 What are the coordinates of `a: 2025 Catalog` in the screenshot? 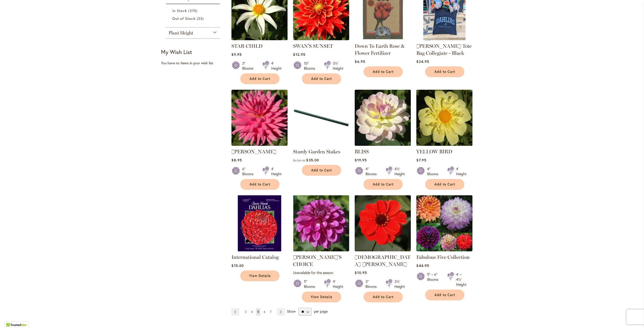 It's located at (259, 250).